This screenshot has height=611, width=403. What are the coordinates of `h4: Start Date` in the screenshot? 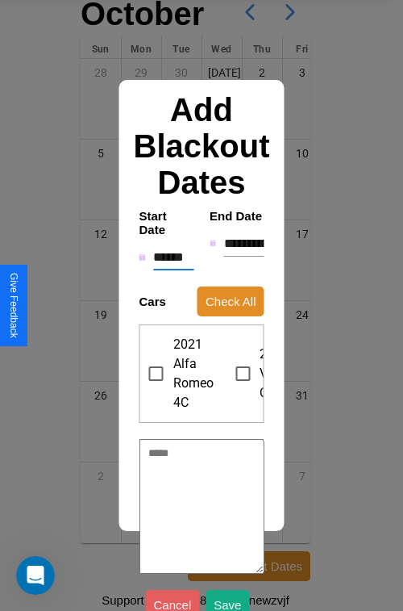 It's located at (167, 223).